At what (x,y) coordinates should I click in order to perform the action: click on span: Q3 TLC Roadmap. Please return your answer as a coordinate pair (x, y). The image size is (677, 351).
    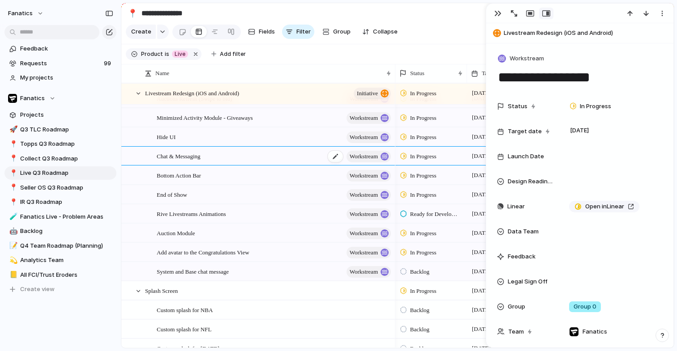
    Looking at the image, I should click on (67, 130).